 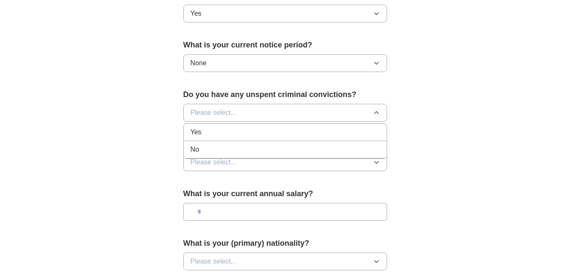 What do you see at coordinates (285, 14) in the screenshot?
I see `button: Yes` at bounding box center [285, 14].